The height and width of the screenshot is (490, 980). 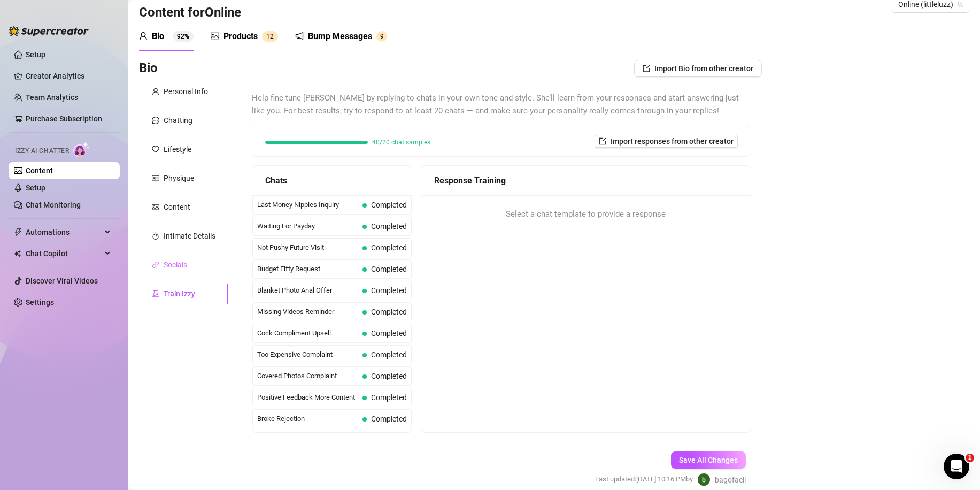 I want to click on span: Budget Fifty Request, so click(x=307, y=269).